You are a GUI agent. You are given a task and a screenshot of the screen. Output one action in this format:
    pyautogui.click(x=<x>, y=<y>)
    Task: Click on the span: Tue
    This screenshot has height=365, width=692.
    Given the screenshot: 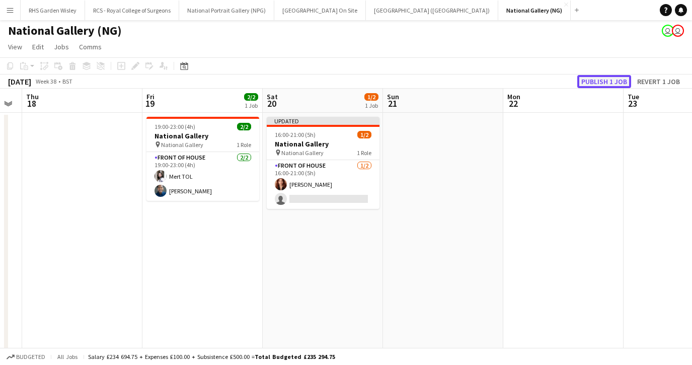 What is the action you would take?
    pyautogui.click(x=634, y=97)
    